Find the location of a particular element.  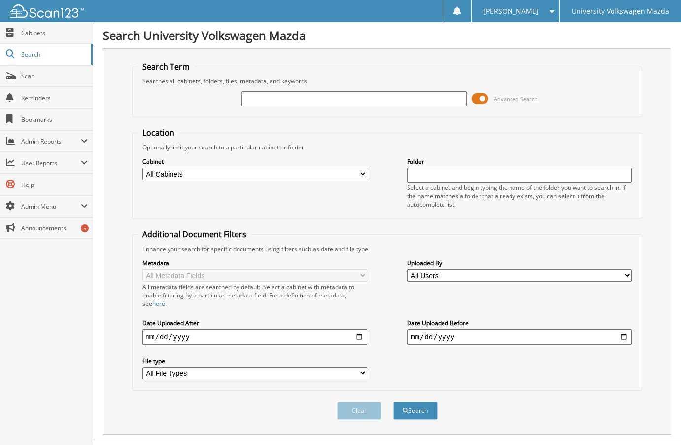

label: Date Uploaded Before is located at coordinates (520, 322).